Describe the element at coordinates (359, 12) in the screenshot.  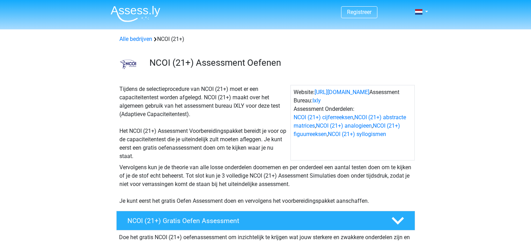
I see `a: Registreer` at that location.